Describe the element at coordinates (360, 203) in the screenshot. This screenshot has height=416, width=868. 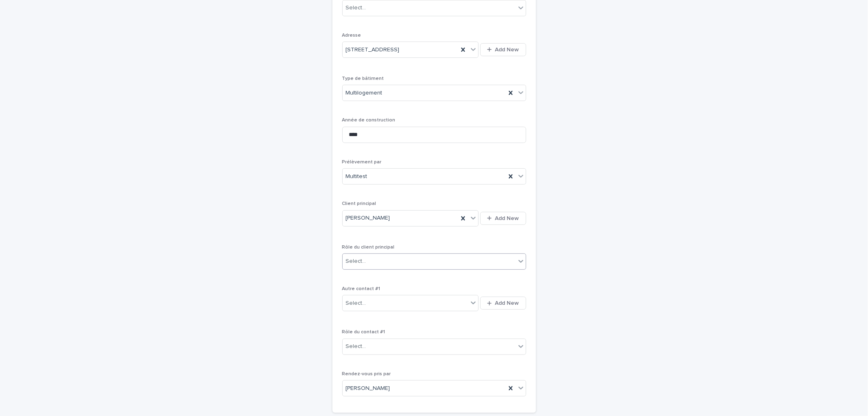
I see `span: Client principal` at that location.